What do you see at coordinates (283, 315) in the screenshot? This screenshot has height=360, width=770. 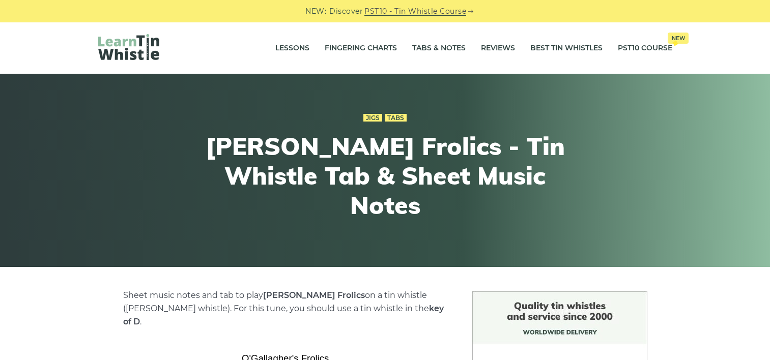 I see `strong: key of D` at bounding box center [283, 315].